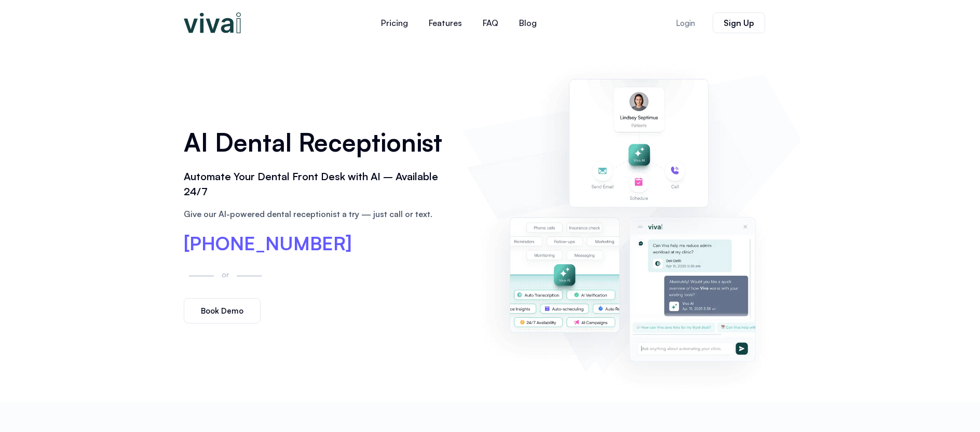 This screenshot has width=980, height=432. I want to click on a: Blog, so click(528, 23).